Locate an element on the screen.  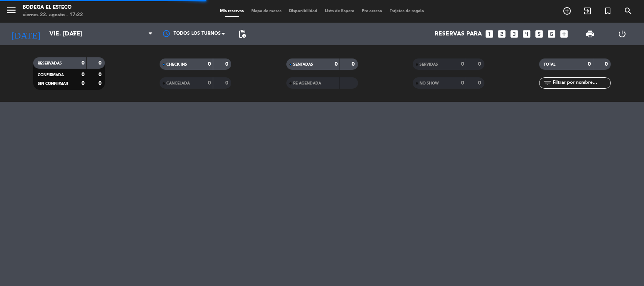
span: Mis reservas is located at coordinates (232, 11).